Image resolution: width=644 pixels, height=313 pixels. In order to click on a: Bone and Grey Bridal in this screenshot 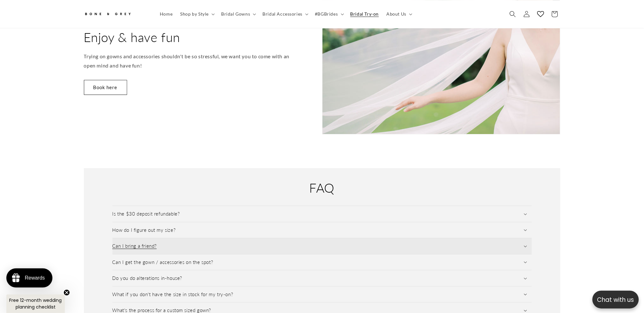, I will do `click(115, 14)`.